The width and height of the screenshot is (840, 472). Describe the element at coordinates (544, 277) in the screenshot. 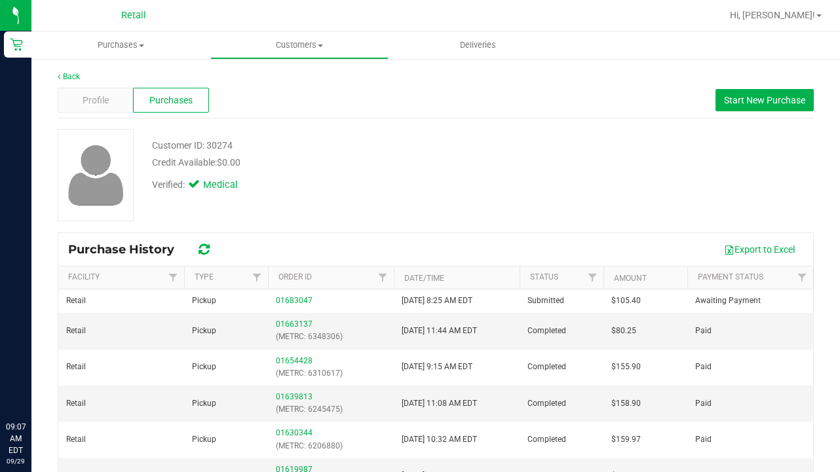

I see `a: Status` at that location.